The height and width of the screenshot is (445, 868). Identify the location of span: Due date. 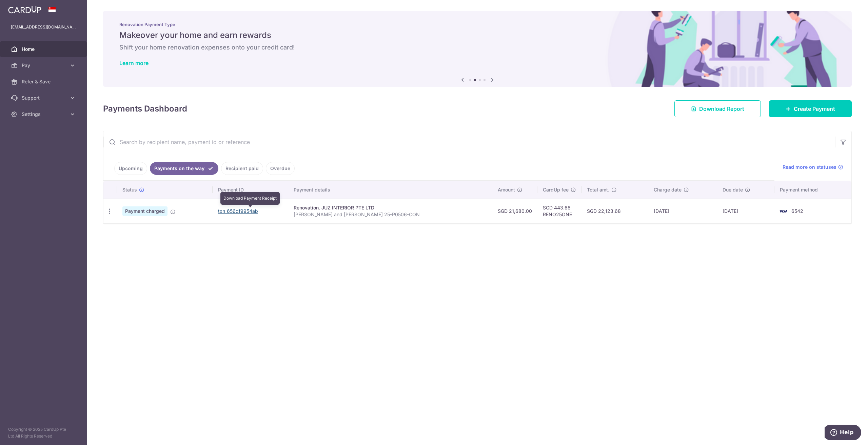
(733, 190).